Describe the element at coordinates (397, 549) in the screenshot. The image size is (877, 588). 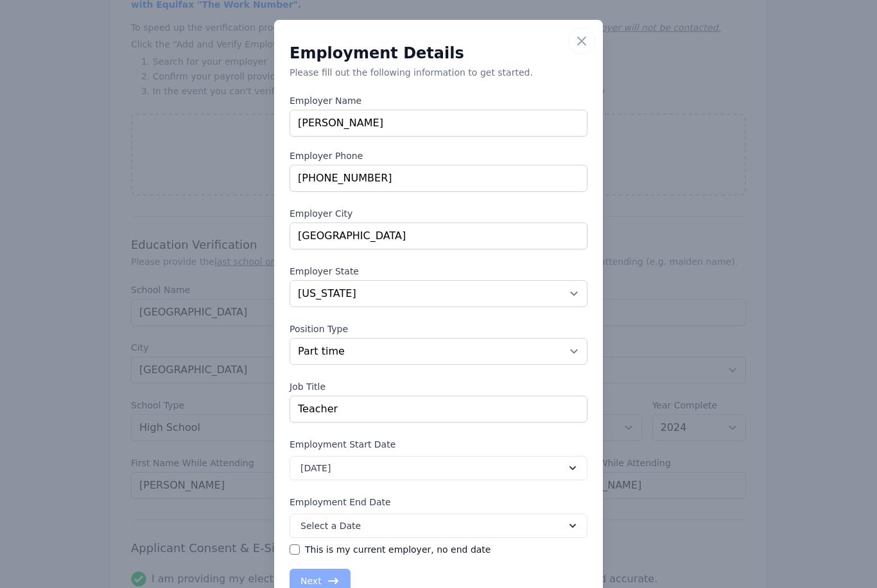
I see `label: This is my current employer, no end date` at that location.